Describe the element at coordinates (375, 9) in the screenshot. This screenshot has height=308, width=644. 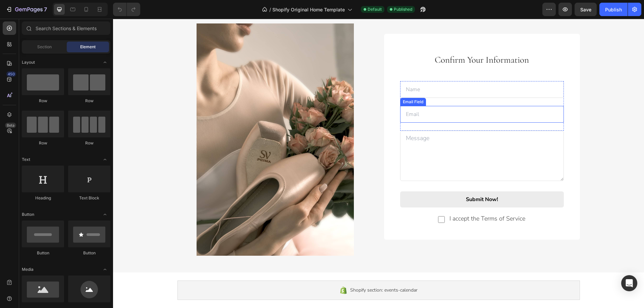
I see `span: Default` at that location.